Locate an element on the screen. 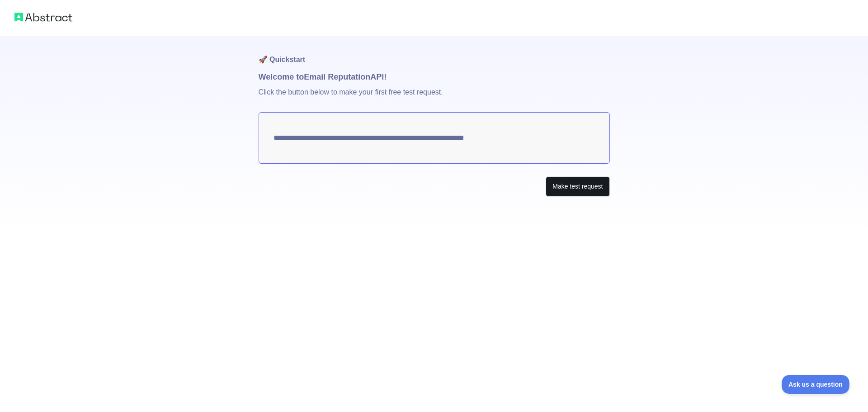 The width and height of the screenshot is (868, 412). h1: 🚀 Quickstart is located at coordinates (434, 53).